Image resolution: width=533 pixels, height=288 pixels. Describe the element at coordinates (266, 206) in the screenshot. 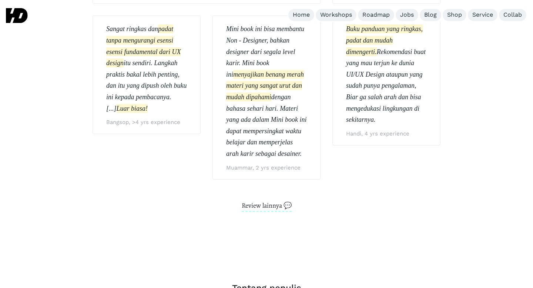

I see `a: Review lainnya 💬` at that location.